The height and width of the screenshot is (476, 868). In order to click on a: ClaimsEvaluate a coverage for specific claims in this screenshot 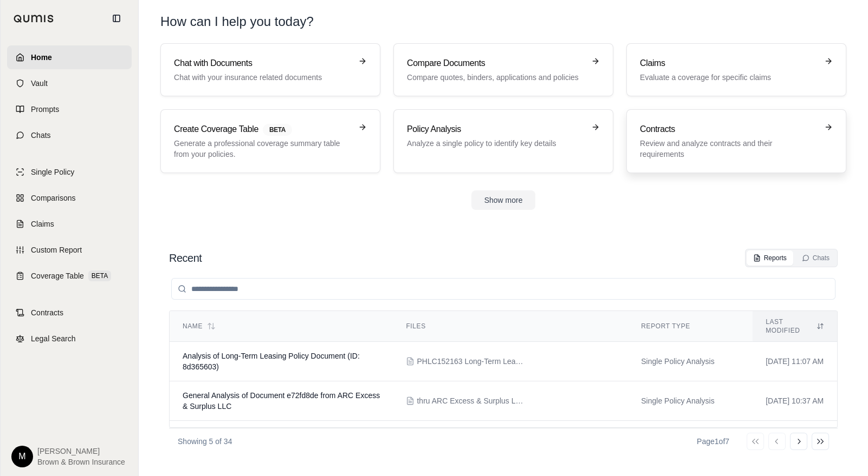, I will do `click(736, 70)`.